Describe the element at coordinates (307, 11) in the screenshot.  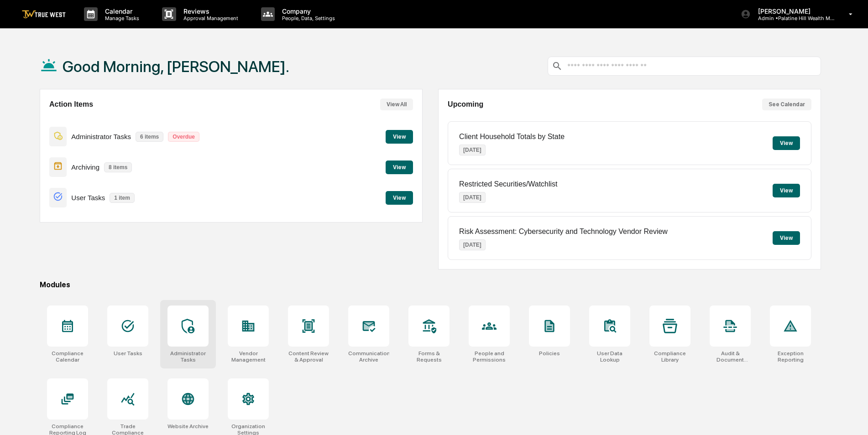
I see `p: Company` at that location.